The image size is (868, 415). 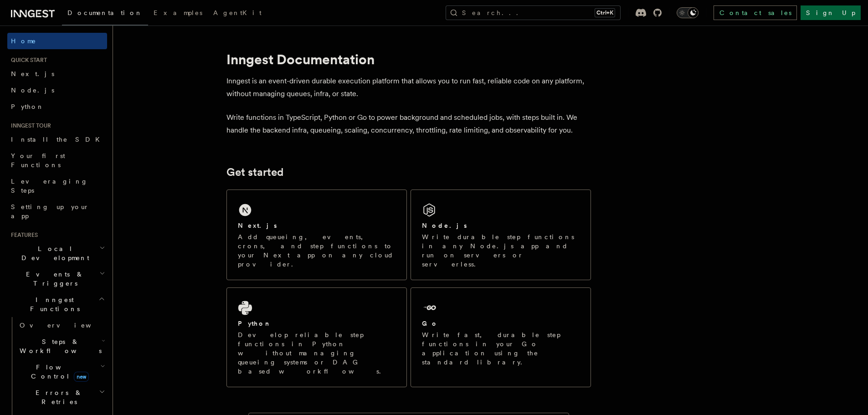 I want to click on a: Your first Functions, so click(x=57, y=161).